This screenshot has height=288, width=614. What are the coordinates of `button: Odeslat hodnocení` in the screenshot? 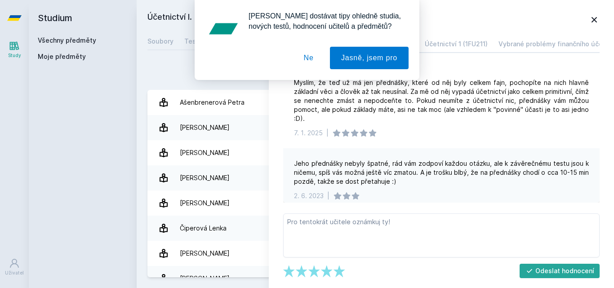 It's located at (560, 271).